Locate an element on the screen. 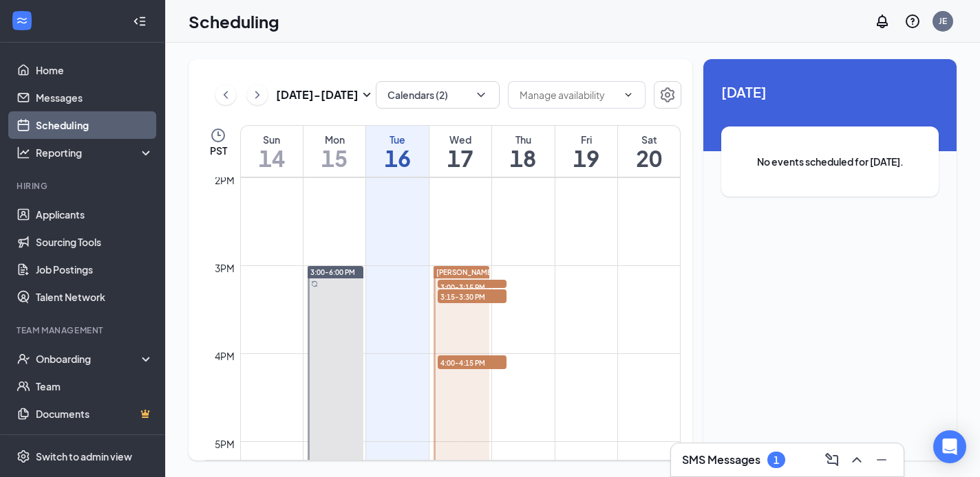 This screenshot has height=477, width=980. svg: Minimize is located at coordinates (882, 460).